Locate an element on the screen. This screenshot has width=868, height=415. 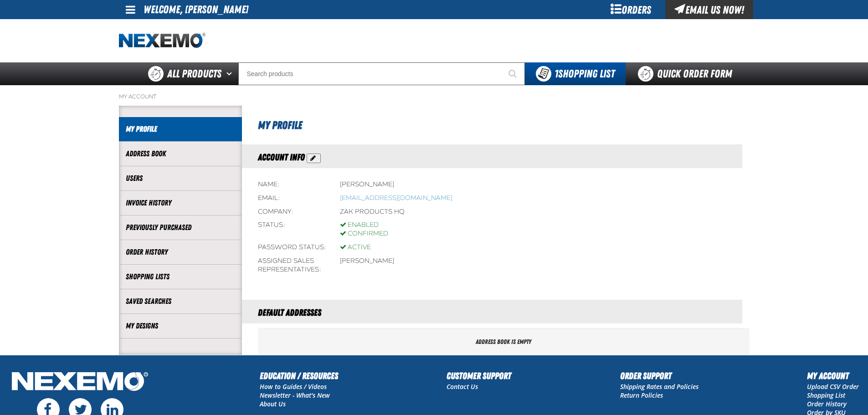
a: Opens a default email client to write an email to lfeddersen@zakproducts.com is located at coordinates (396, 198).